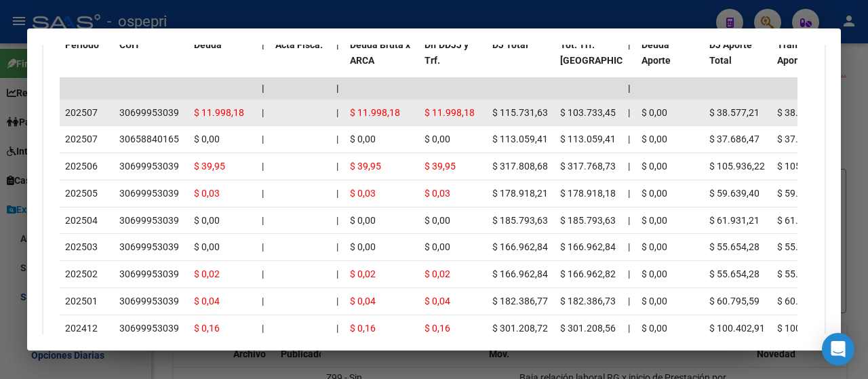 Image resolution: width=868 pixels, height=379 pixels. What do you see at coordinates (81, 274) in the screenshot?
I see `span: 202502` at bounding box center [81, 274].